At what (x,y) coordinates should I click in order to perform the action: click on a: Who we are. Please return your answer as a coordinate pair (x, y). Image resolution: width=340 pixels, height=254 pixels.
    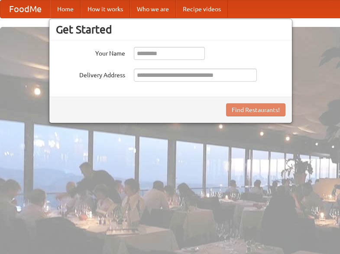
    Looking at the image, I should click on (153, 9).